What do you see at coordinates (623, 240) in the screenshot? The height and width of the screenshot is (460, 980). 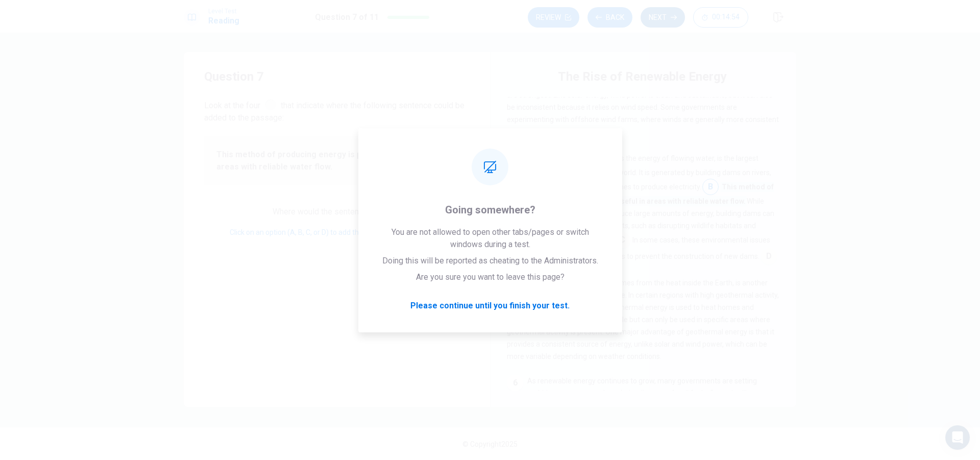 I see `span: C` at bounding box center [623, 240].